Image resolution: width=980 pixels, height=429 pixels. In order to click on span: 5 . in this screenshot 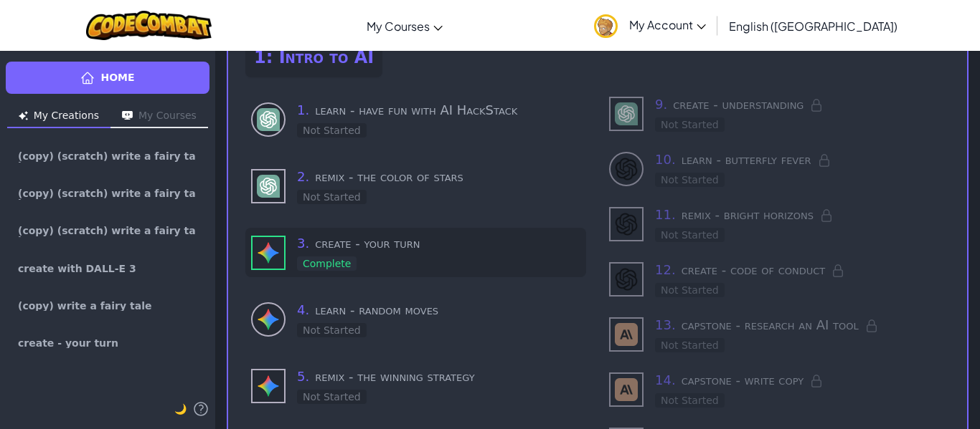, I will do `click(303, 376)`.